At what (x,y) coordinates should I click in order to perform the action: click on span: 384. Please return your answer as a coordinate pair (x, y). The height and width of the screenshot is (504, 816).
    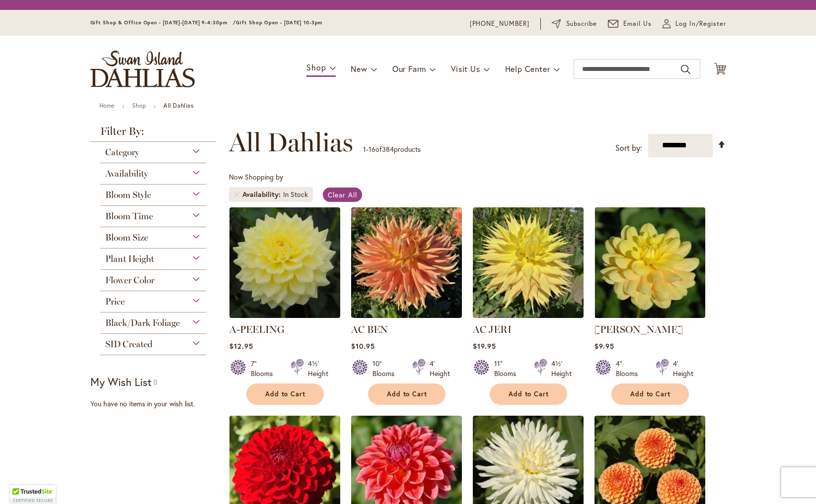
    Looking at the image, I should click on (388, 149).